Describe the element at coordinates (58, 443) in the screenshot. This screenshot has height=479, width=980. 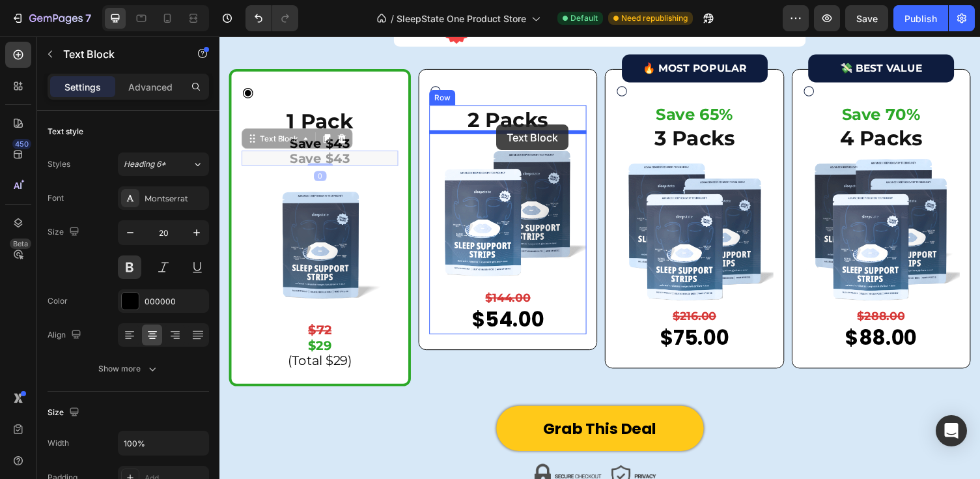
I see `div: Width` at that location.